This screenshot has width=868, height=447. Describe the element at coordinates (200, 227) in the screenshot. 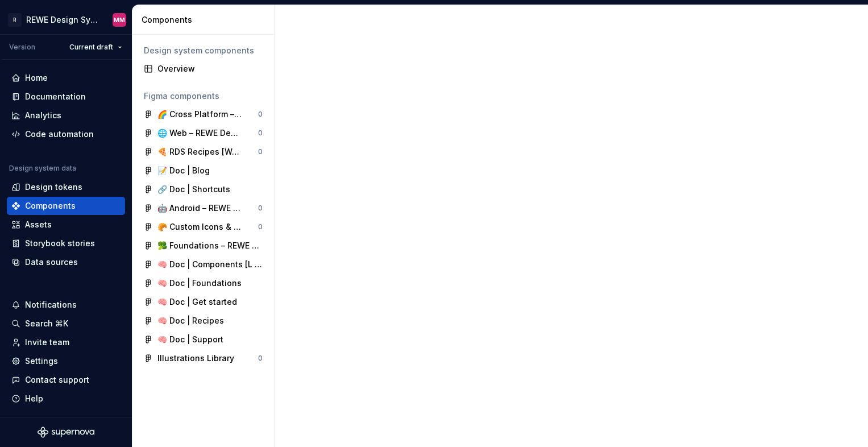

I see `div: 🥐 Custom Icons & Graphics – REWE Design System` at that location.